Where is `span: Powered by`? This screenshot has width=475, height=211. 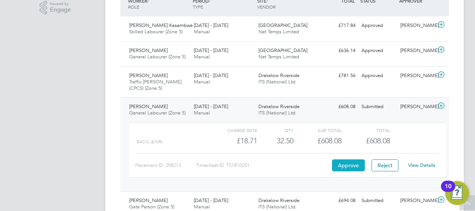 span: Powered by is located at coordinates (60, 4).